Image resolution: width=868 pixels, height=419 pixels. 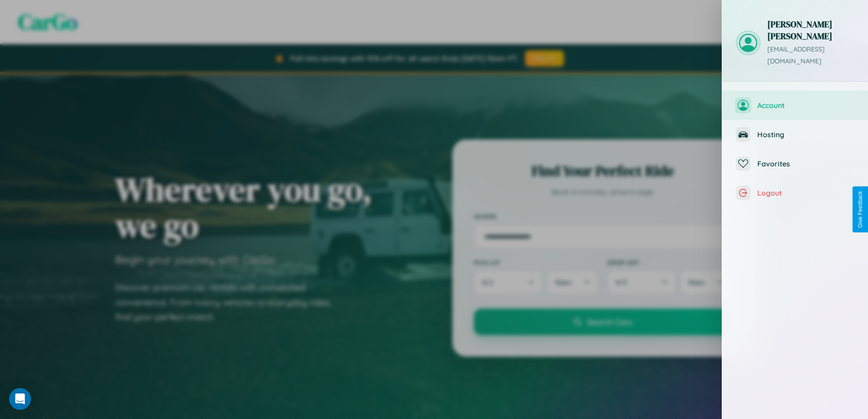 I want to click on button: Hosting, so click(x=795, y=135).